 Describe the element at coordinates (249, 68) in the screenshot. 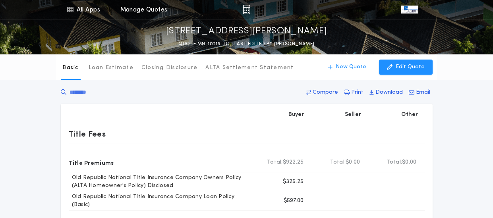

I see `p: ALTA Settlement Statement` at that location.